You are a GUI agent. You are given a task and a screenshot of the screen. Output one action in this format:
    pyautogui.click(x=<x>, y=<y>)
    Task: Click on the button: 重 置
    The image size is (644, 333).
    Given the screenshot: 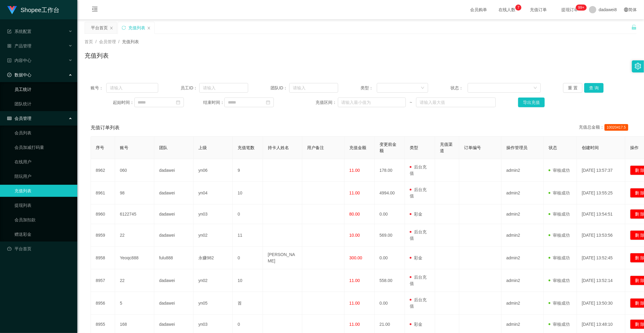 What is the action you would take?
    pyautogui.click(x=573, y=88)
    